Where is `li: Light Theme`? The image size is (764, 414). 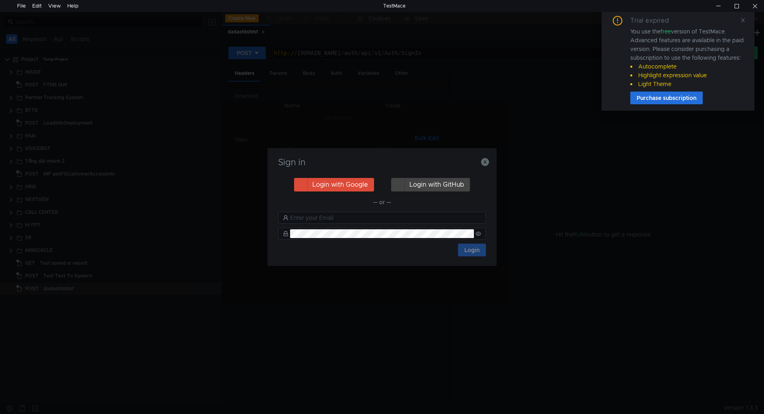 li: Light Theme is located at coordinates (687, 84).